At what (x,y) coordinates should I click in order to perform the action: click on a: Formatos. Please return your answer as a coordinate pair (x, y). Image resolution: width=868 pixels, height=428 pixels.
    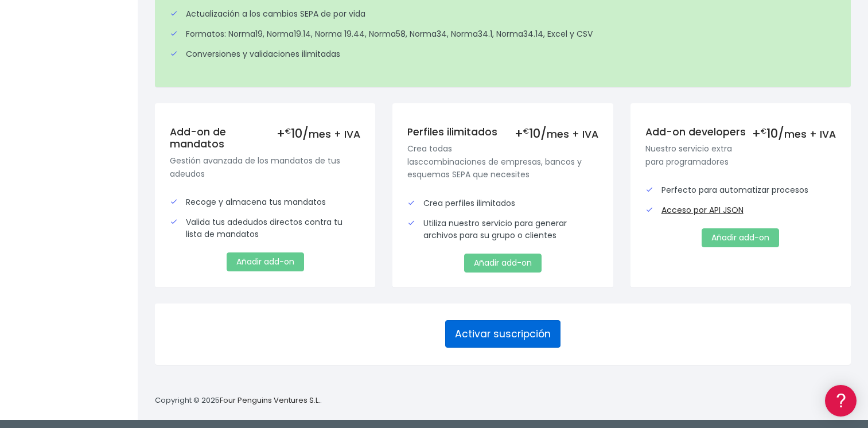
    Looking at the image, I should click on (115, 154).